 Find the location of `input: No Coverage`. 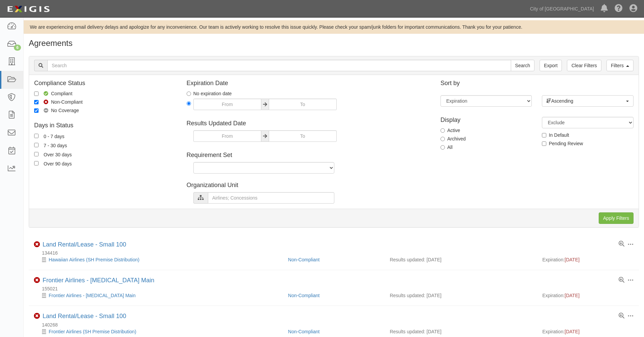

input: No Coverage is located at coordinates (36, 111).